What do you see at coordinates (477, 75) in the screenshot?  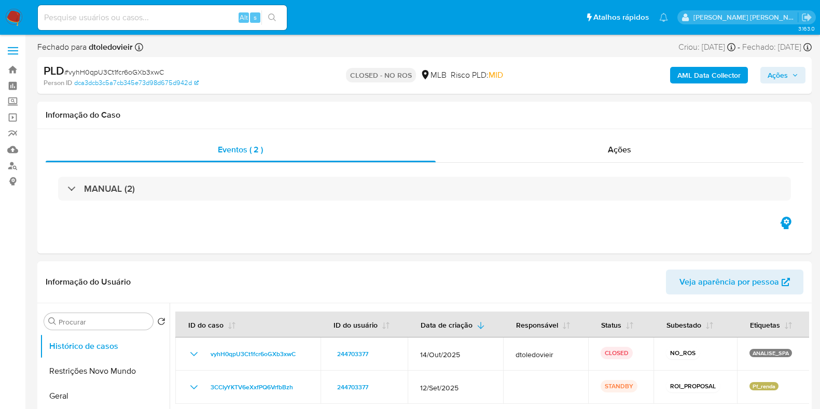 I see `span: Risco PLD:` at bounding box center [477, 75].